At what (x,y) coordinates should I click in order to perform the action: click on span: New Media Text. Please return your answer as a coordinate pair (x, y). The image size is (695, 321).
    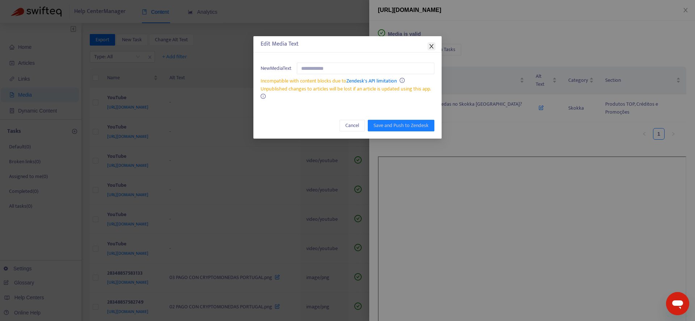
    Looking at the image, I should click on (276, 68).